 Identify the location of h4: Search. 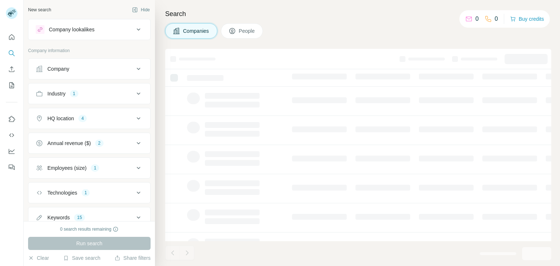
(358, 14).